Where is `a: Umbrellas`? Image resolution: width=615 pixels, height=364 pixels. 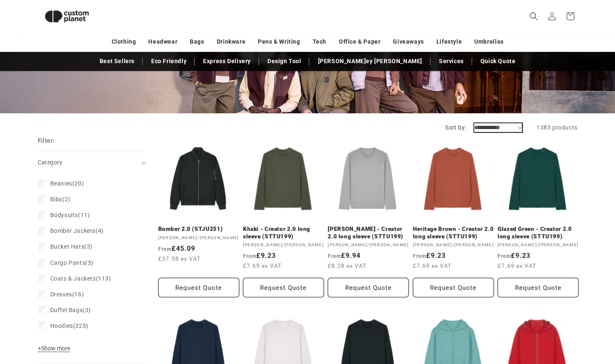
a: Umbrellas is located at coordinates (489, 42).